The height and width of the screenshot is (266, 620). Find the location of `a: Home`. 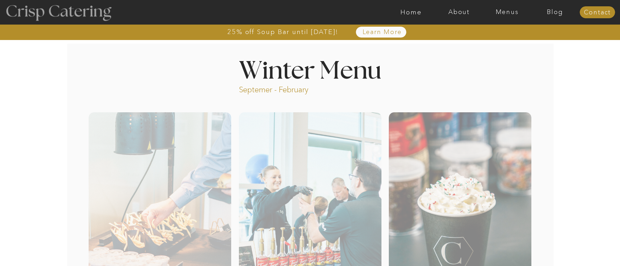

a: Home is located at coordinates (411, 12).